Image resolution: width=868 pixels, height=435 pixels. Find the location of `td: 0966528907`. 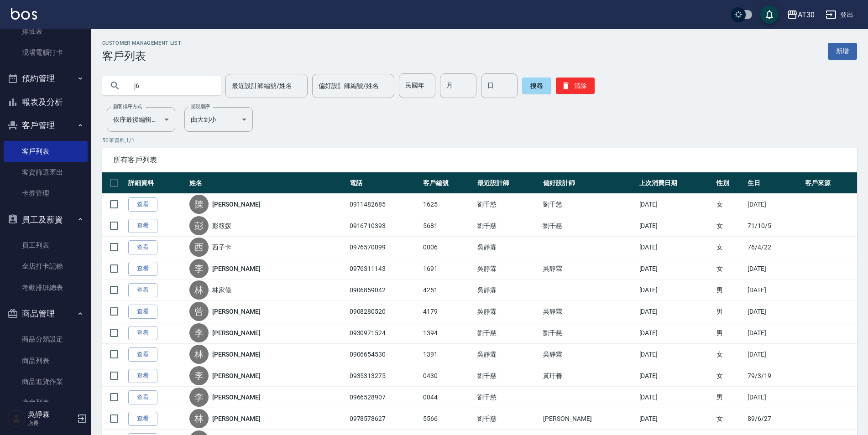

td: 0966528907 is located at coordinates (384, 397).